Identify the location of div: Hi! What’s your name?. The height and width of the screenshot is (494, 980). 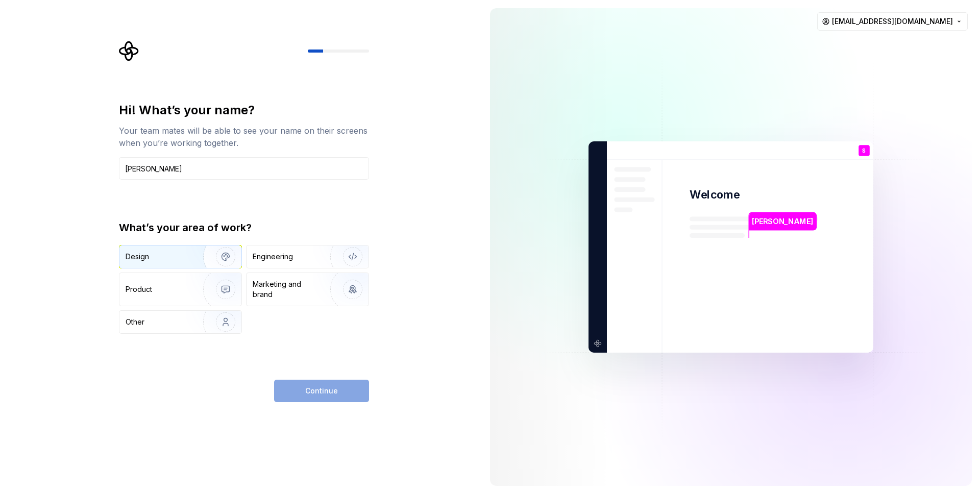
(244, 110).